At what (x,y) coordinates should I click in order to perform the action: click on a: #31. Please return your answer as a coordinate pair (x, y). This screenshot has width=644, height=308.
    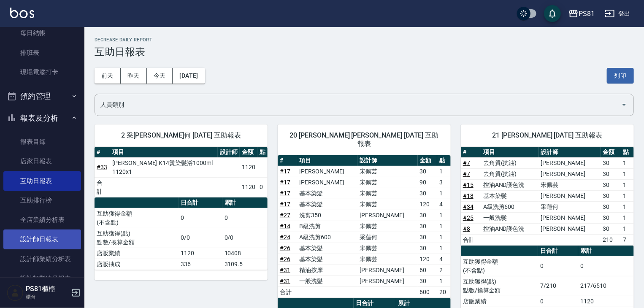
    Looking at the image, I should click on (285, 281).